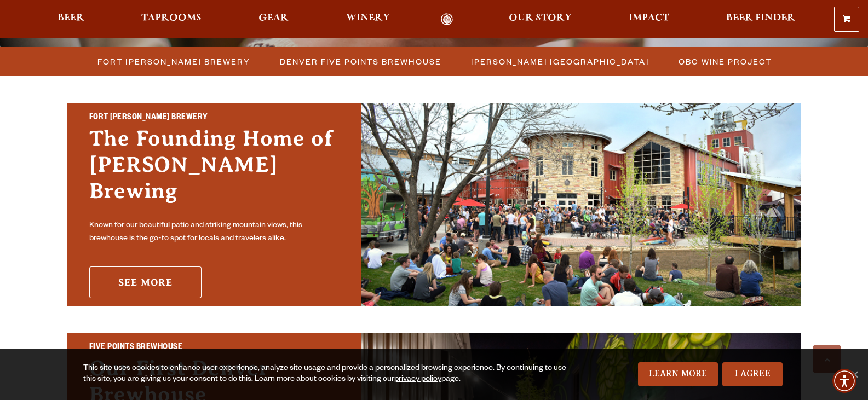 Image resolution: width=868 pixels, height=400 pixels. What do you see at coordinates (761, 19) in the screenshot?
I see `a: Beer Finder` at bounding box center [761, 19].